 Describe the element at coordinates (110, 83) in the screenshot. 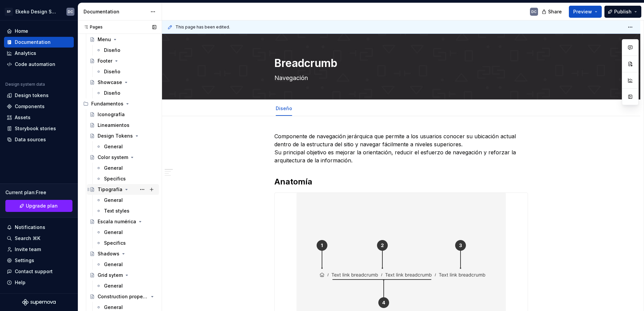

I see `div: Showcase` at that location.